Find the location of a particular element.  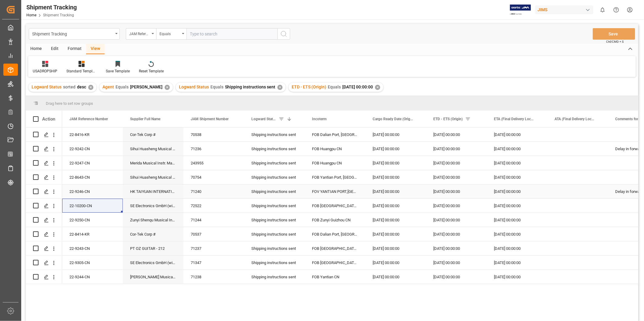

div: Merida Musical Instr. Manufacturing is located at coordinates (153, 163).